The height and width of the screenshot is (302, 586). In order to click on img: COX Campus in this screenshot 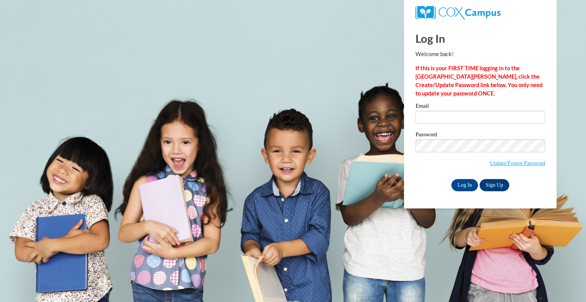, I will do `click(458, 13)`.